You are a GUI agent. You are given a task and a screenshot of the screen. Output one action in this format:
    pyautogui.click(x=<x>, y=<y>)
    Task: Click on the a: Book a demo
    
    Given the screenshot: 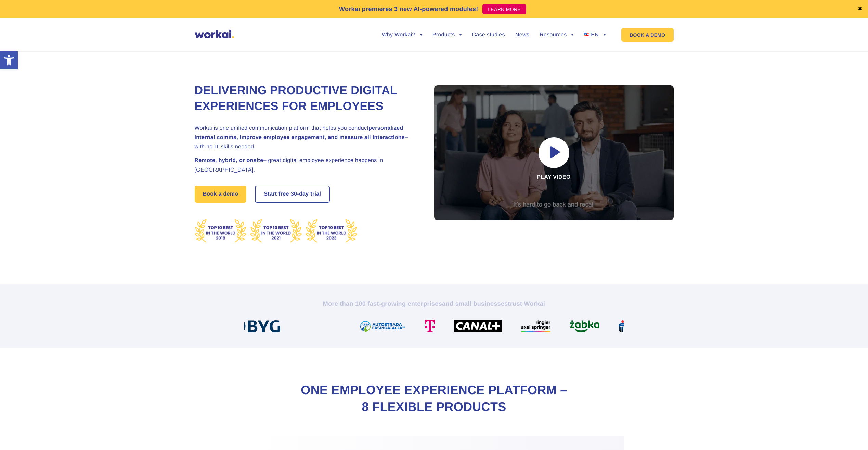 What is the action you would take?
    pyautogui.click(x=220, y=194)
    